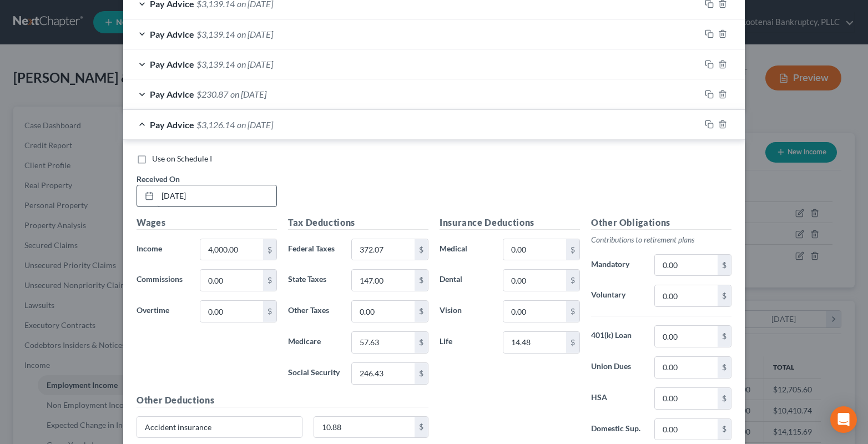  I want to click on label: Dental, so click(466, 280).